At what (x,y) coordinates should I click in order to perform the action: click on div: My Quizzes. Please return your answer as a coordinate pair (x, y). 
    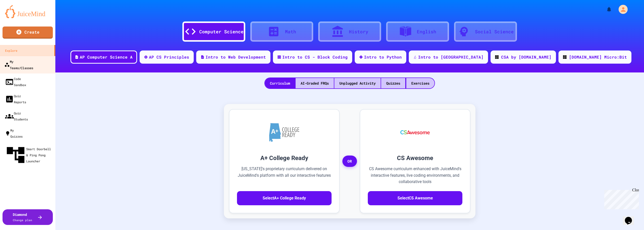
    Looking at the image, I should click on (14, 133).